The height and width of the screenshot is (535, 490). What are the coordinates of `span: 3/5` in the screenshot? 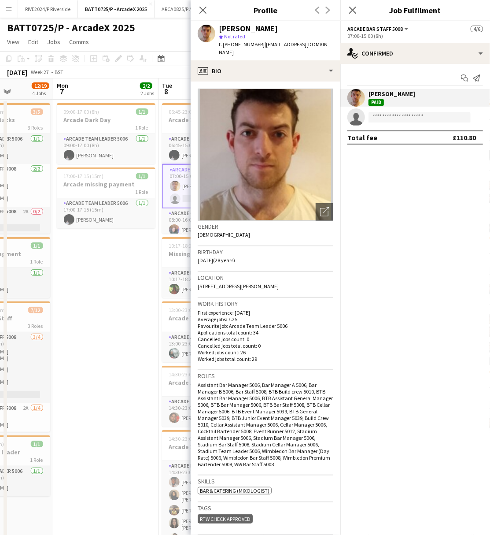 It's located at (37, 111).